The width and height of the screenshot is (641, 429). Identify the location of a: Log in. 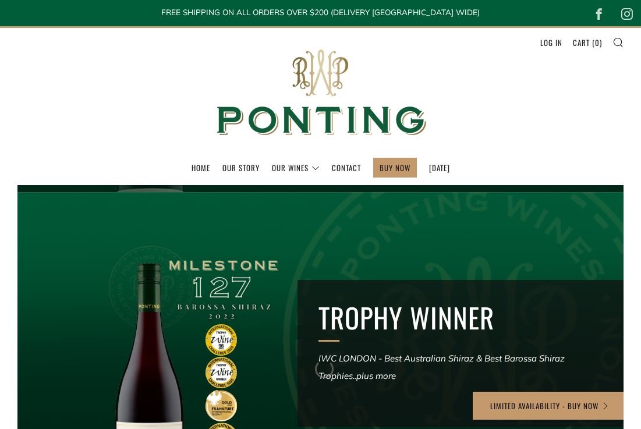
(552, 43).